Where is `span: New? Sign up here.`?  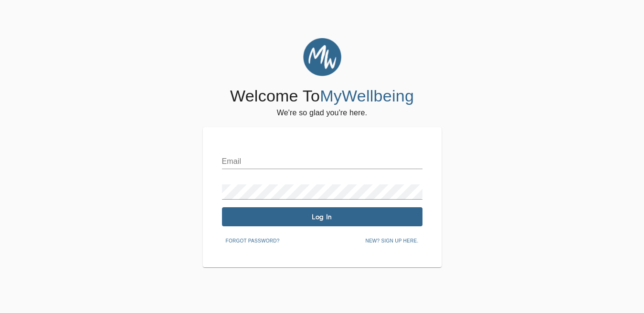
span: New? Sign up here. is located at coordinates (392, 241).